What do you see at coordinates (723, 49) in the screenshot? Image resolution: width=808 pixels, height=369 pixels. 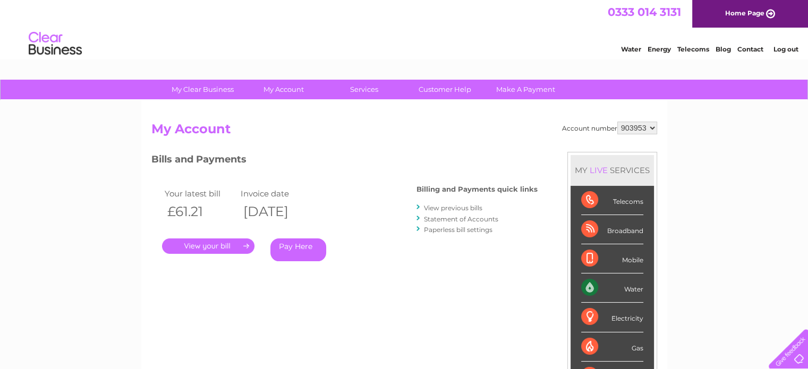 I see `a: Blog` at bounding box center [723, 49].